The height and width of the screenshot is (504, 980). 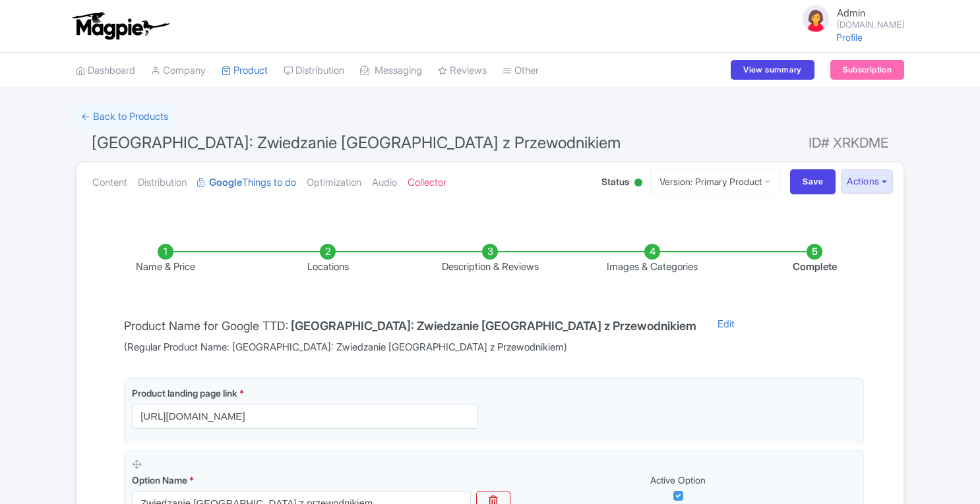 What do you see at coordinates (462, 71) in the screenshot?
I see `a: Reviews` at bounding box center [462, 71].